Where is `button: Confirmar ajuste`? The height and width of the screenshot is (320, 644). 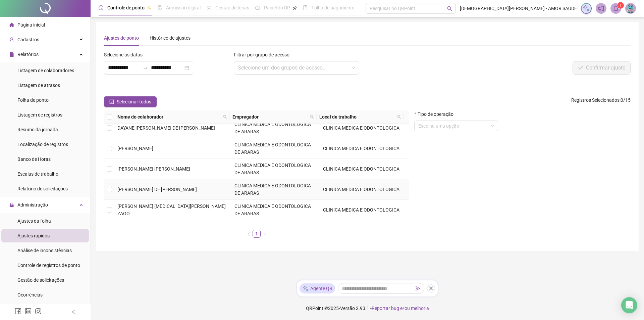 button: Confirmar ajuste is located at coordinates (601, 68).